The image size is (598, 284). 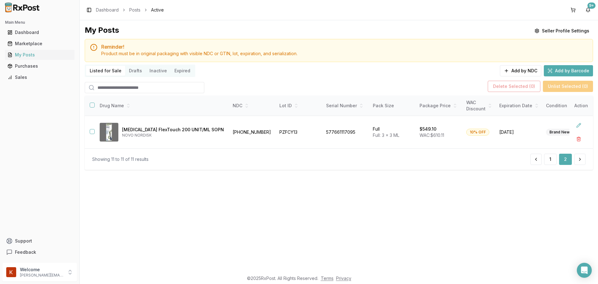 What do you see at coordinates (22, 7) in the screenshot?
I see `img: RxPost Logo` at bounding box center [22, 7].